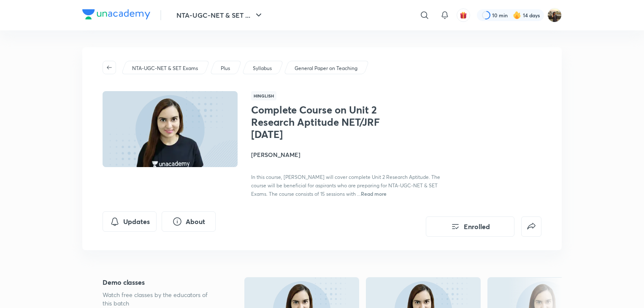  I want to click on button: Enrolled, so click(470, 227).